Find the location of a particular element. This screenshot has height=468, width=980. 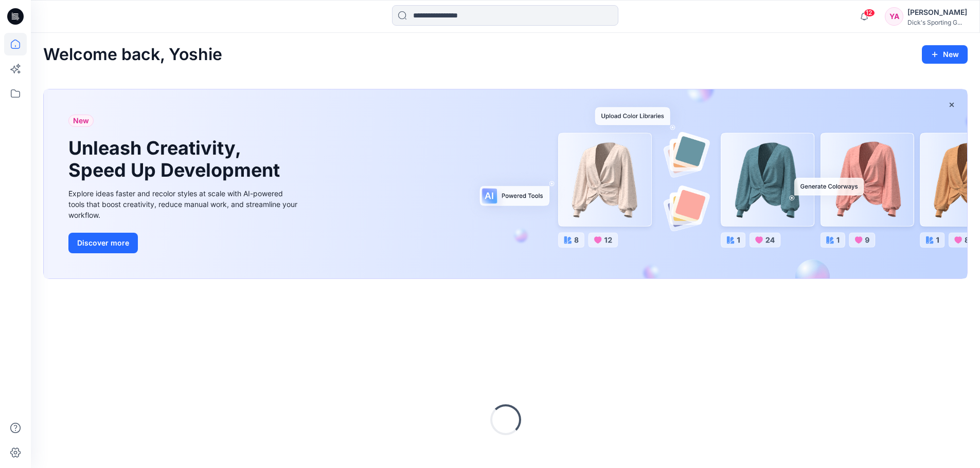

button: Discover more is located at coordinates (103, 243).